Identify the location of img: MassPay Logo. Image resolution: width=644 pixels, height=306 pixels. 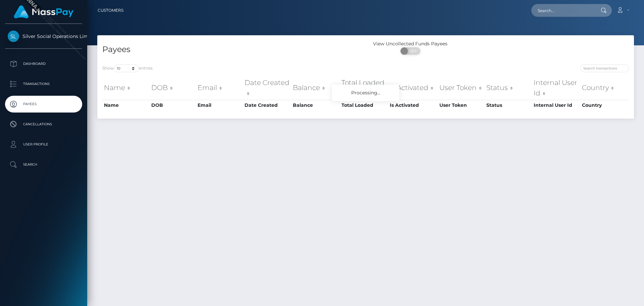
(43, 12).